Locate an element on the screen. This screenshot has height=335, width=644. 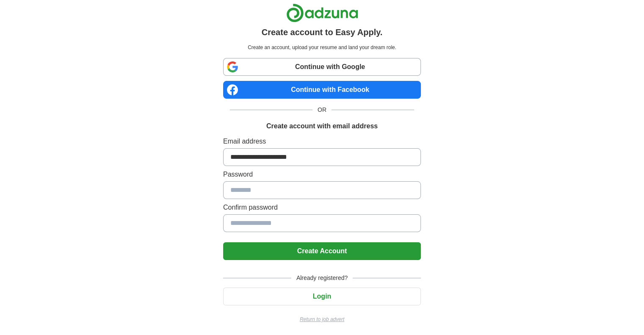
h1: Create account to Easy Apply. is located at coordinates (322, 32).